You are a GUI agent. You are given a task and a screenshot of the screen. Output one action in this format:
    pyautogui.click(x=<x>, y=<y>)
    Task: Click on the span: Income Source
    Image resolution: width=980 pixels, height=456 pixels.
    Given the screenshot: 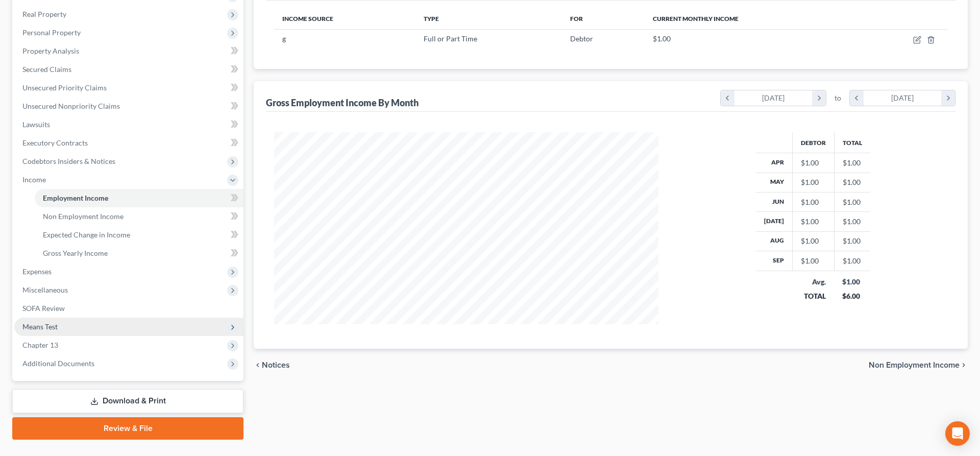 What is the action you would take?
    pyautogui.click(x=307, y=19)
    